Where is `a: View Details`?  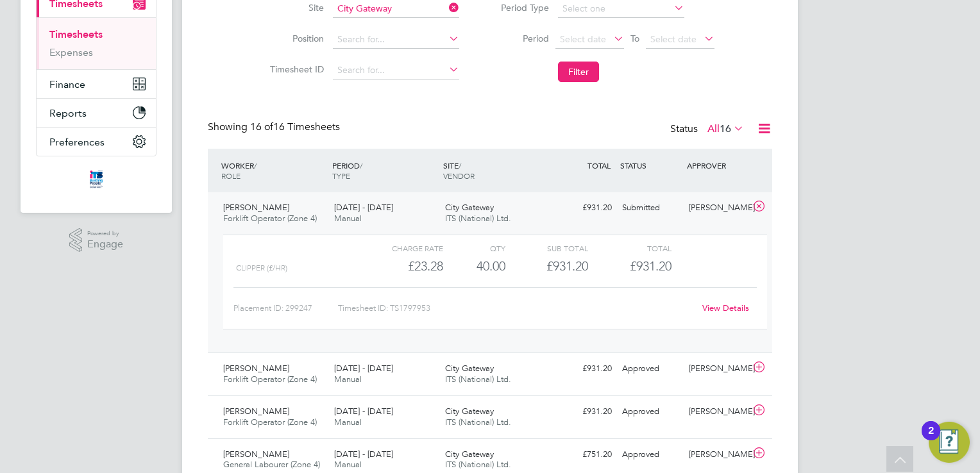 a: View Details is located at coordinates (726, 308).